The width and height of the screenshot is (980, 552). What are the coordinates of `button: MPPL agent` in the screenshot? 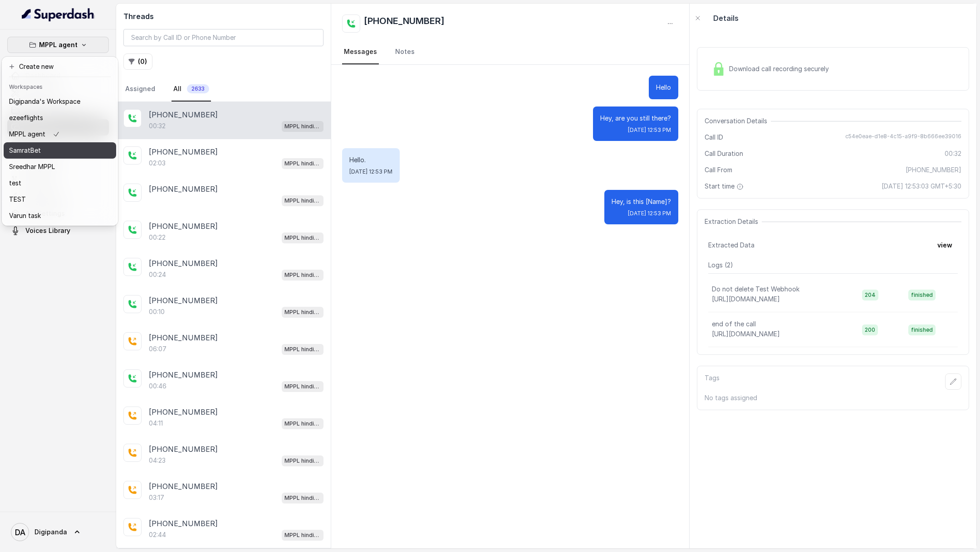 It's located at (58, 45).